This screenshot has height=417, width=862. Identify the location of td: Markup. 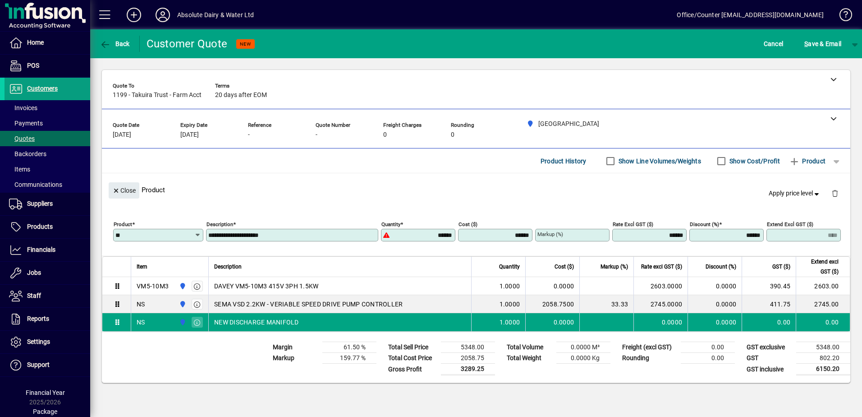
(295, 358).